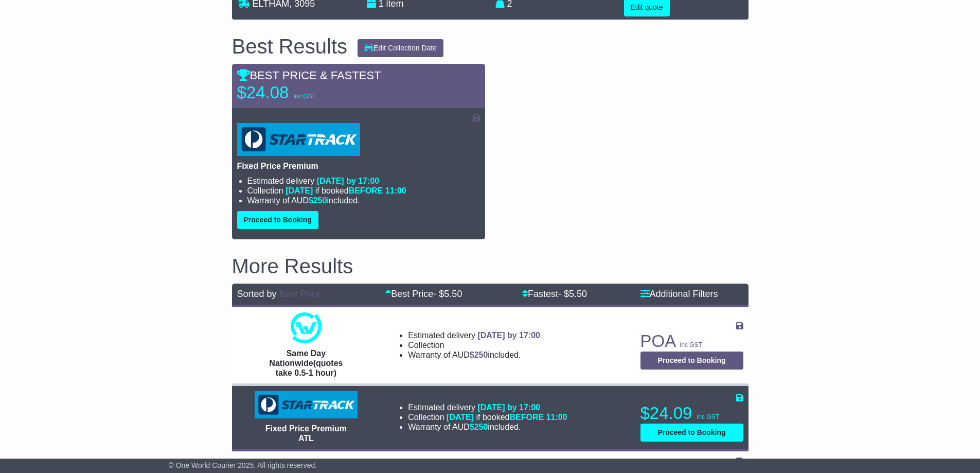  What do you see at coordinates (298, 139) in the screenshot?
I see `img: StarTrack: Fixed Price Premium` at bounding box center [298, 139].